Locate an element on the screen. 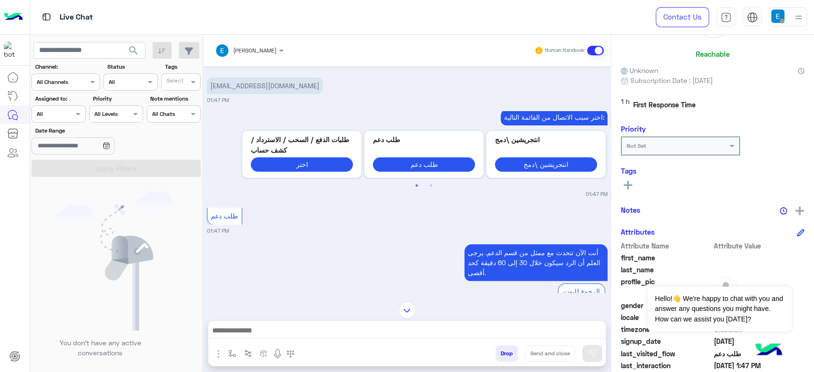  small: Human Handover is located at coordinates (565, 51).